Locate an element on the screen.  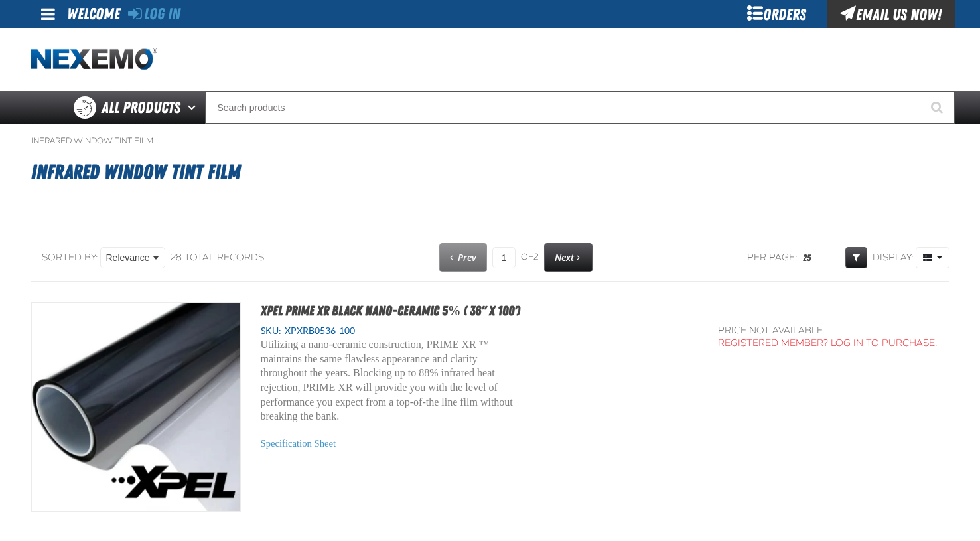
a: Registered Member? Log In to purchase. is located at coordinates (827, 342).